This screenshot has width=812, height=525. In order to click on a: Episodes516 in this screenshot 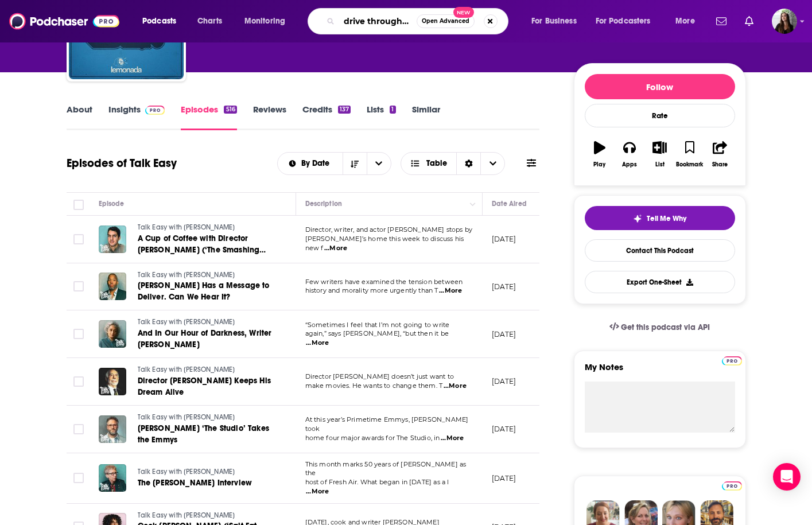, I will do `click(208, 117)`.